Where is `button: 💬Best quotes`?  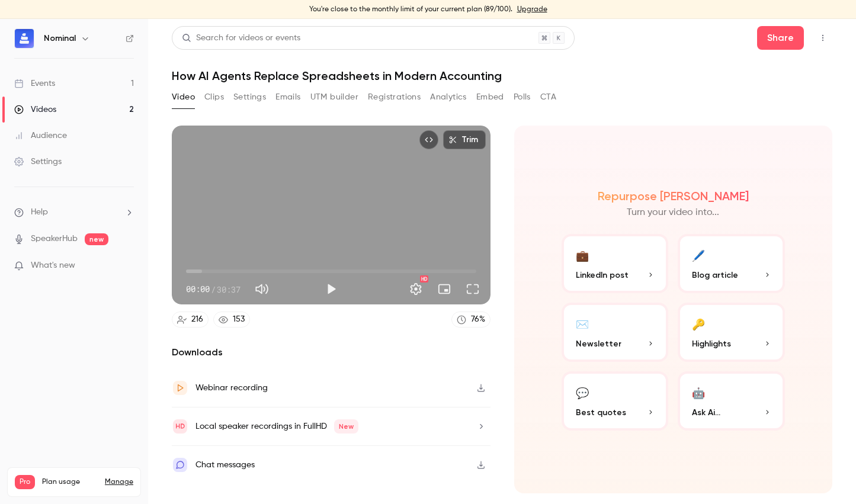 button: 💬Best quotes is located at coordinates (615, 401).